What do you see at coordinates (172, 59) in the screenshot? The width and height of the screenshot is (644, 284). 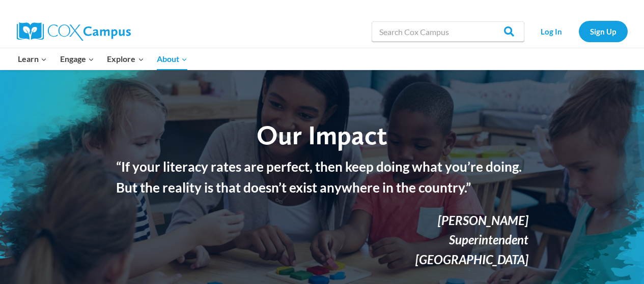 I see `span: About` at bounding box center [172, 59].